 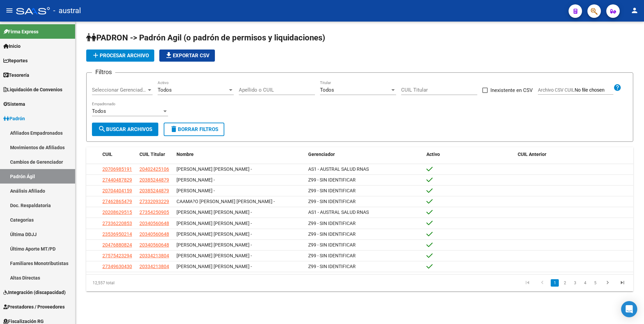 I want to click on span: Sistema, so click(x=14, y=104).